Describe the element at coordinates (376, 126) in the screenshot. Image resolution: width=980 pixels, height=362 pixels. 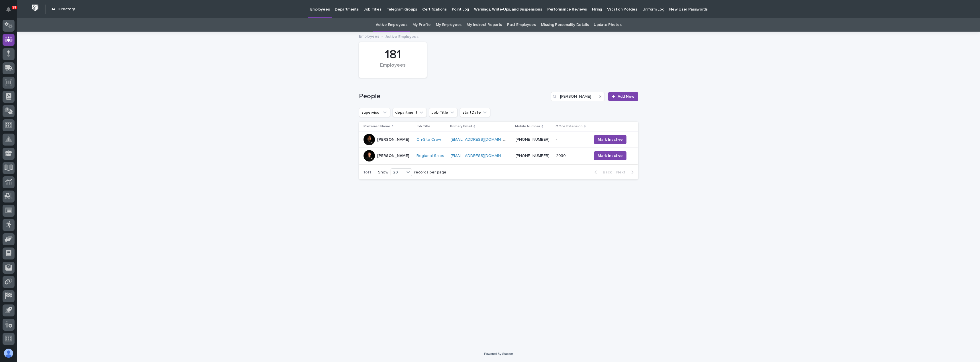
I see `p: Preferred Name` at that location.